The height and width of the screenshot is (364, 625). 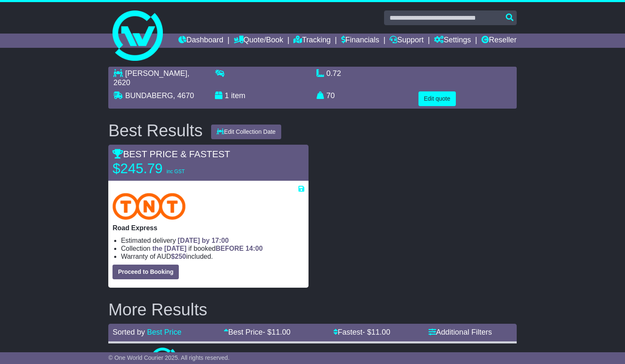 What do you see at coordinates (208, 248) in the screenshot?
I see `span: if booked` at bounding box center [208, 248].